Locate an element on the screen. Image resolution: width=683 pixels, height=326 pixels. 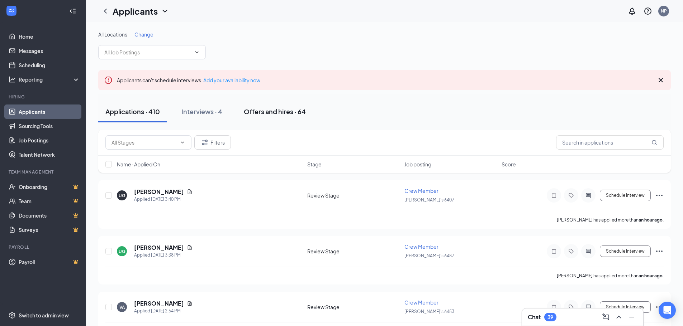
div: Applications · 410 is located at coordinates (133, 111).